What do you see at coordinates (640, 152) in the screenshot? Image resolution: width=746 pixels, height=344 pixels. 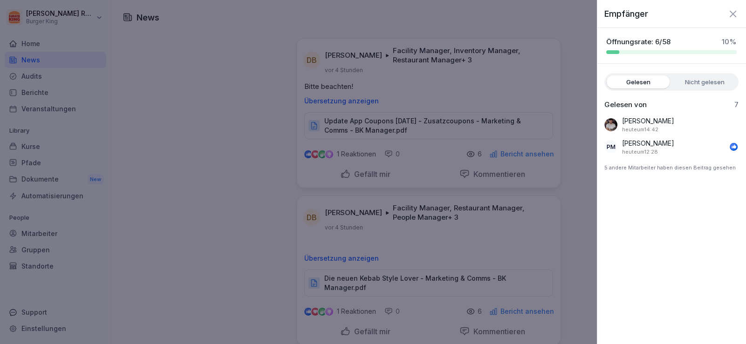 I see `p: 10. September 2025 um 12:28` at bounding box center [640, 152].